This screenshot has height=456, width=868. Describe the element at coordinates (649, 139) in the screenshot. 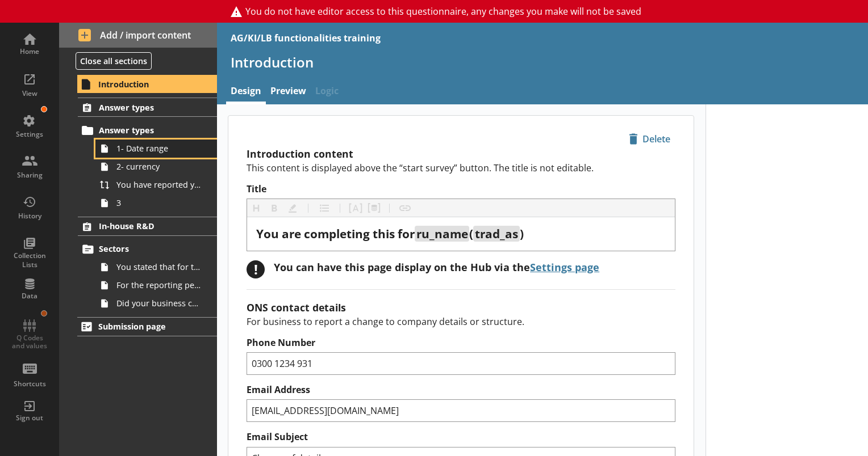

I see `span: Delete` at that location.